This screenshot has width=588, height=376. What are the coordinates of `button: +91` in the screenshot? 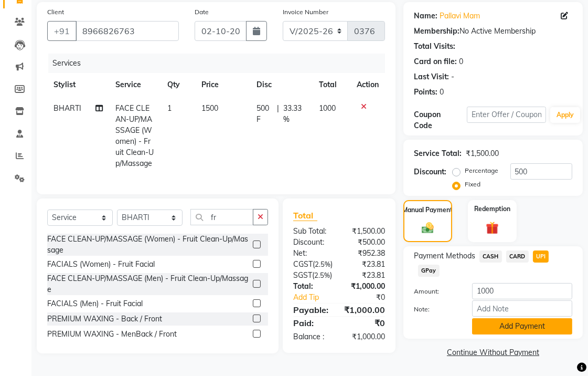 It's located at (62, 31).